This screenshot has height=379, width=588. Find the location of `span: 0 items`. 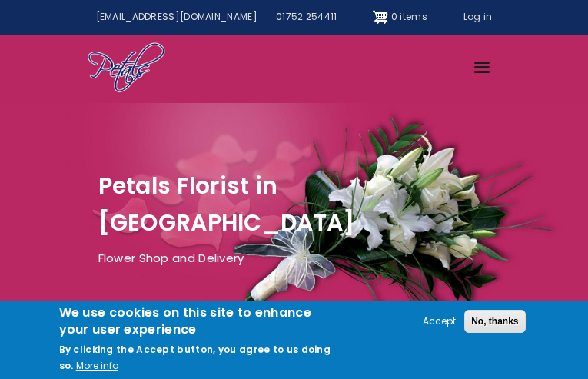

span: 0 items is located at coordinates (409, 16).